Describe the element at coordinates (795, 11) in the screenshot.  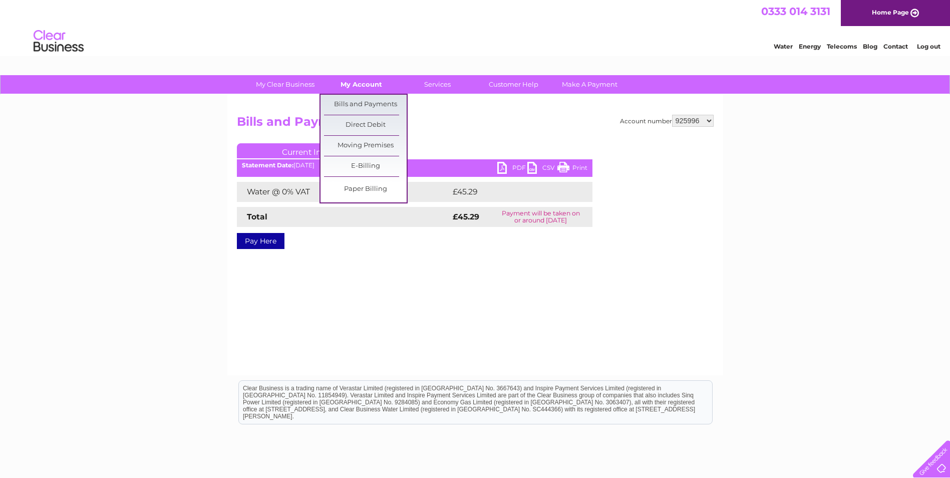
I see `a: 0333 014 3131` at that location.